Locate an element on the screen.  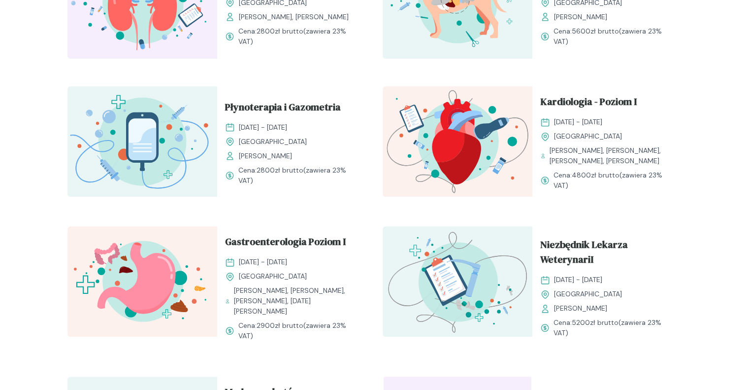
span: Niezbędnik Lekarza WeterynariI is located at coordinates (607, 254).